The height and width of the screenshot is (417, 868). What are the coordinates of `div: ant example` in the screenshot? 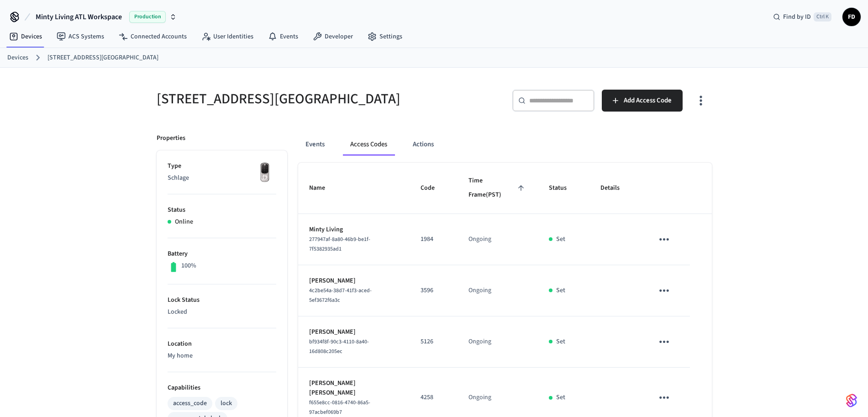 It's located at (505, 145).